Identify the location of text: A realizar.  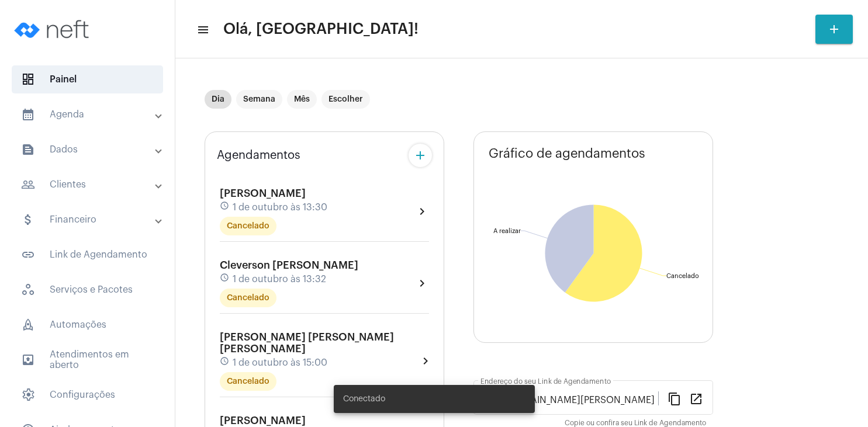
(507, 231).